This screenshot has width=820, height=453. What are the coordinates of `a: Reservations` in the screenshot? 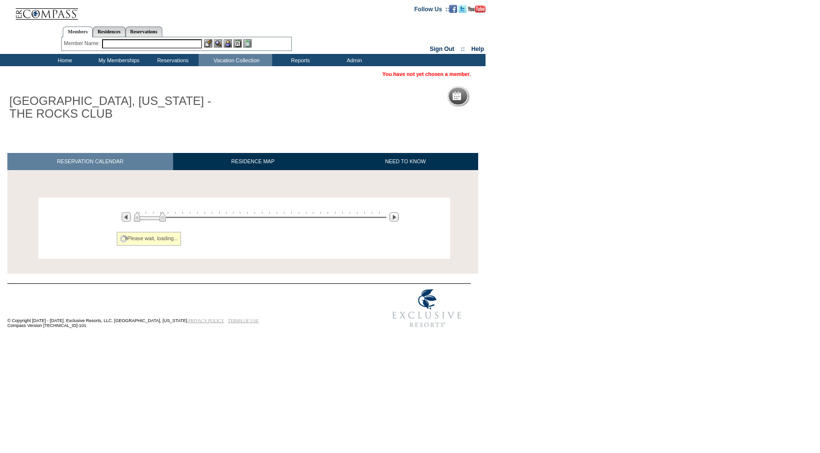 It's located at (144, 31).